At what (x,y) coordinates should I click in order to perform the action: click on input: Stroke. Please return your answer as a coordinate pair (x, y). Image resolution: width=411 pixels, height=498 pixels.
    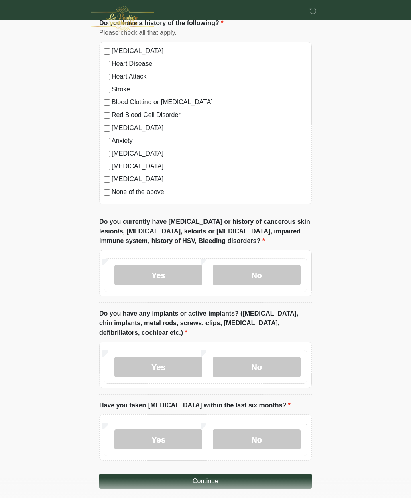
    Looking at the image, I should click on (107, 90).